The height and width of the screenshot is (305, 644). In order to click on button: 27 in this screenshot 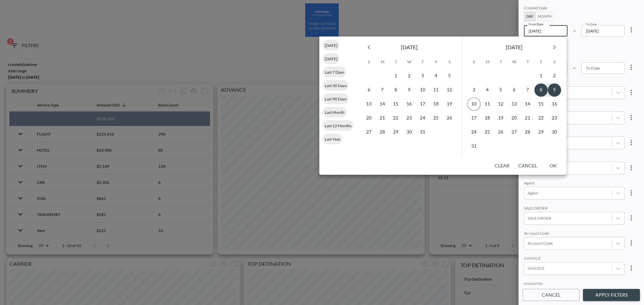, I will do `click(514, 132)`.